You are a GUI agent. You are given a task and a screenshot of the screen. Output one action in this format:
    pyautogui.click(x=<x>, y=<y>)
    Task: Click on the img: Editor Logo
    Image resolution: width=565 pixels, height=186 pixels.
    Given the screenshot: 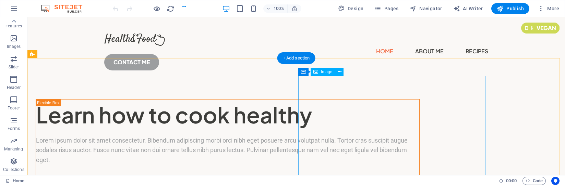 What is the action you would take?
    pyautogui.click(x=65, y=9)
    